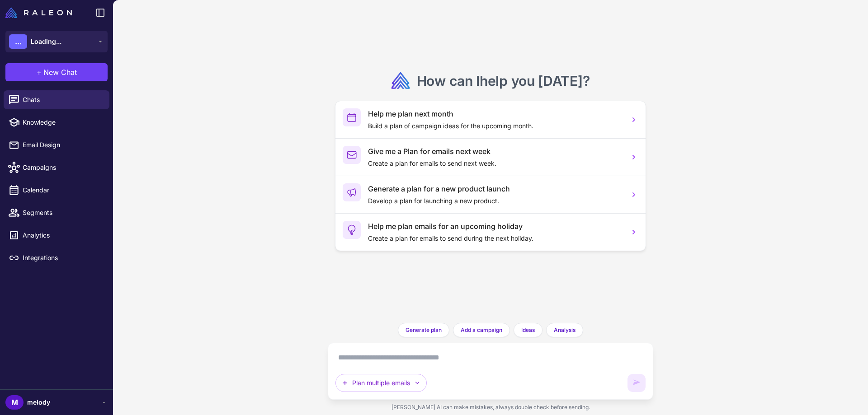 The width and height of the screenshot is (868, 415). What do you see at coordinates (62, 191) in the screenshot?
I see `span: Calendar` at bounding box center [62, 191].